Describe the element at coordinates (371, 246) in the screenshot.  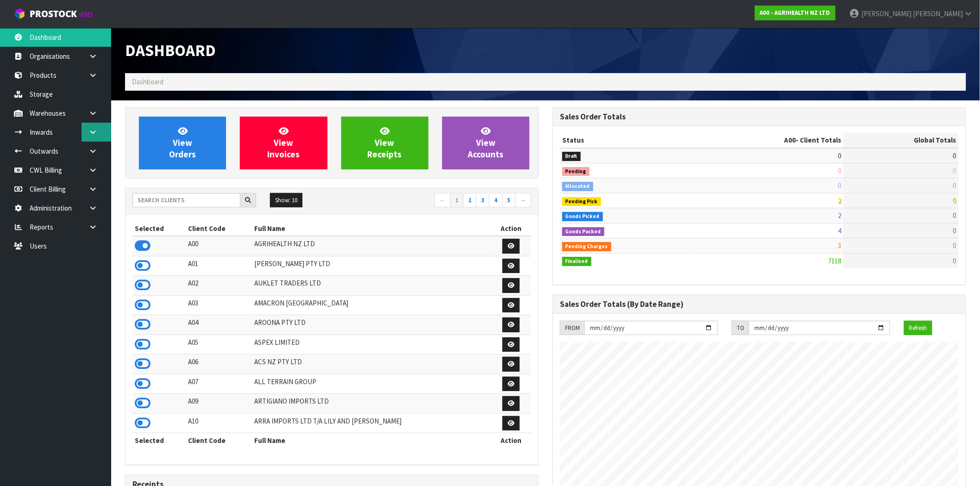
I see `td: AGRIHEALTH NZ LTD` at that location.